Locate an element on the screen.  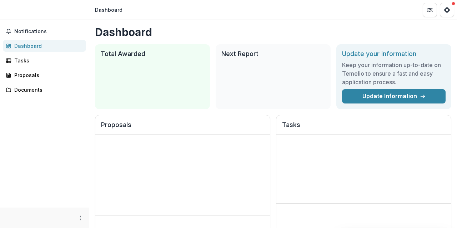
h2: Proposals is located at coordinates (182, 128).